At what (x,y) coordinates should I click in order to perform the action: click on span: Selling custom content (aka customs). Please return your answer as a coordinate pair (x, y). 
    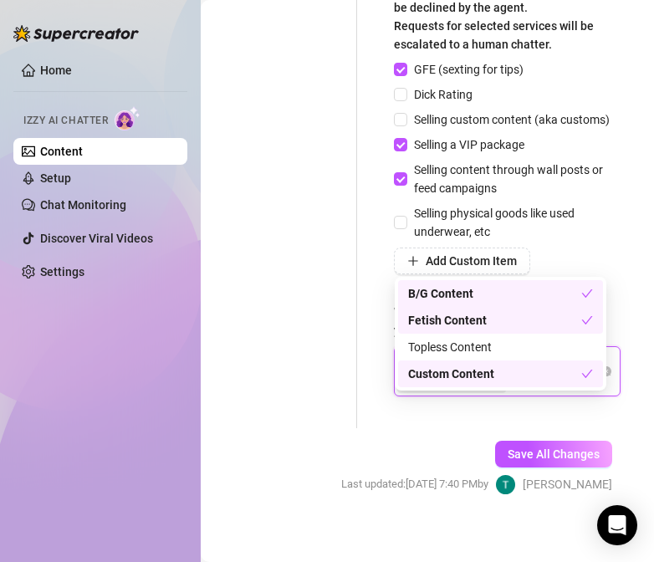
    Looking at the image, I should click on (512, 120).